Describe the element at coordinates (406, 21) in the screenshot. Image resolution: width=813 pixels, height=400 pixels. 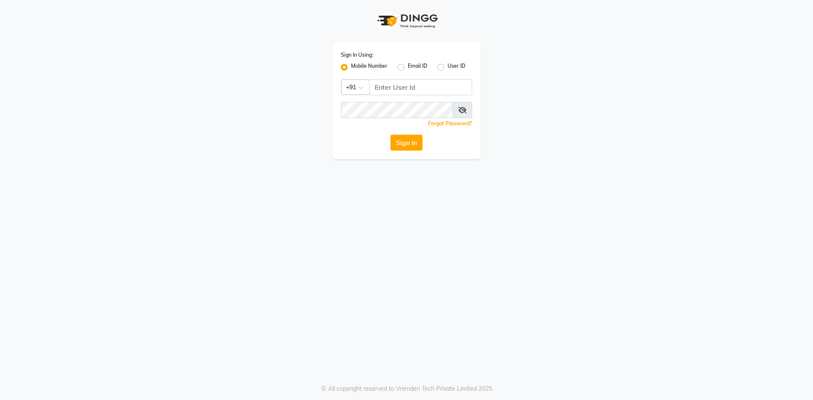
I see `img: logo1.svg` at that location.